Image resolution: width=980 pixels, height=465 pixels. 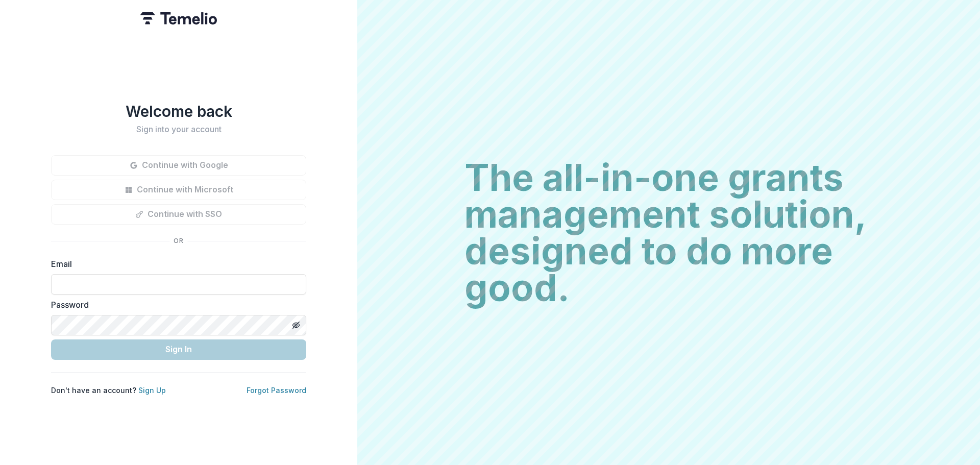 What do you see at coordinates (276, 390) in the screenshot?
I see `a: Forgot Password` at bounding box center [276, 390].